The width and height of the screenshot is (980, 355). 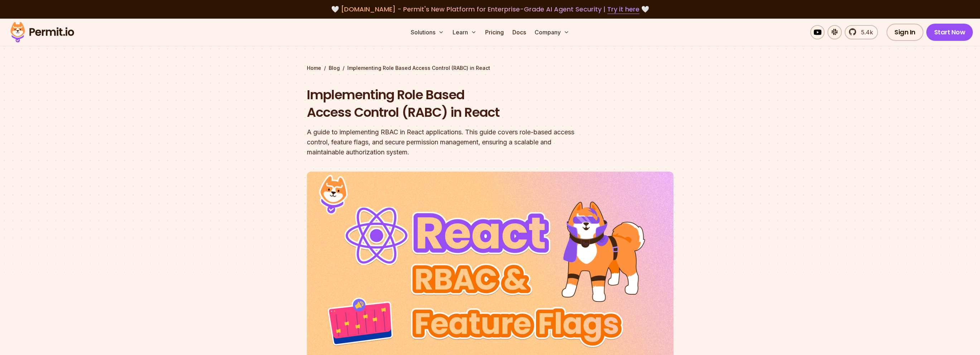 What do you see at coordinates (552, 32) in the screenshot?
I see `button: Company` at bounding box center [552, 32].